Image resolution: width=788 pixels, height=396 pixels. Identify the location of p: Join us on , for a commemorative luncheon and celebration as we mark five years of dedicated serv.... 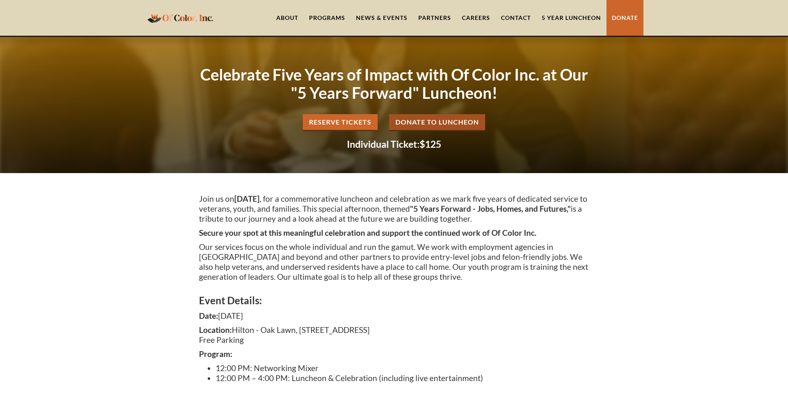
(394, 209).